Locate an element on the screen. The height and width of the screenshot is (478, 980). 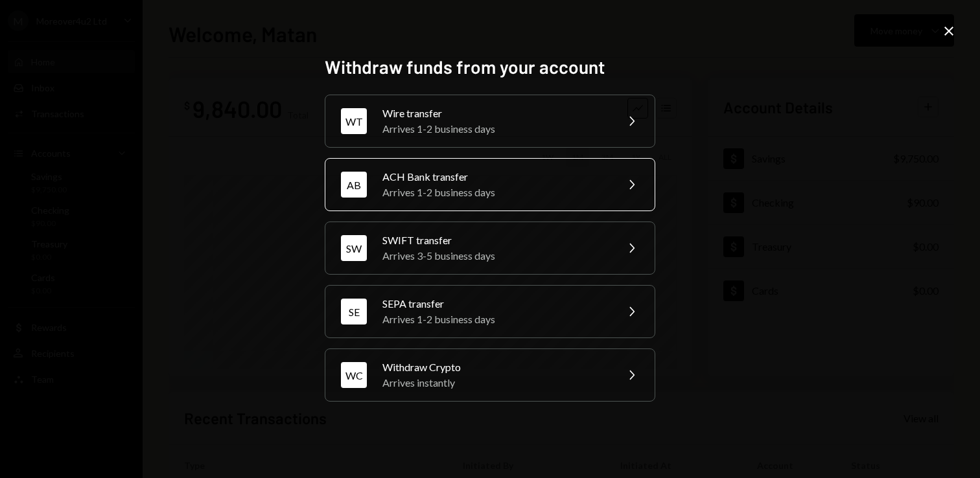
div: SW is located at coordinates (354, 248).